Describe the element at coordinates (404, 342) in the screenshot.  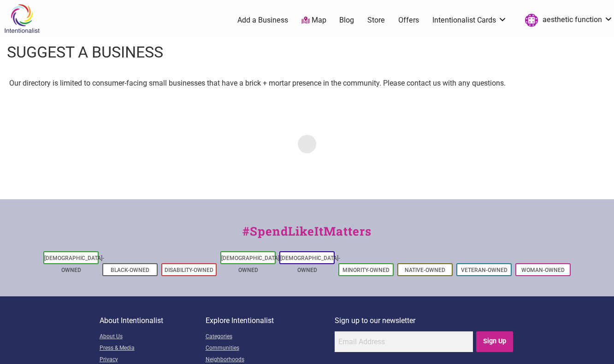
I see `input: Email Address` at that location.